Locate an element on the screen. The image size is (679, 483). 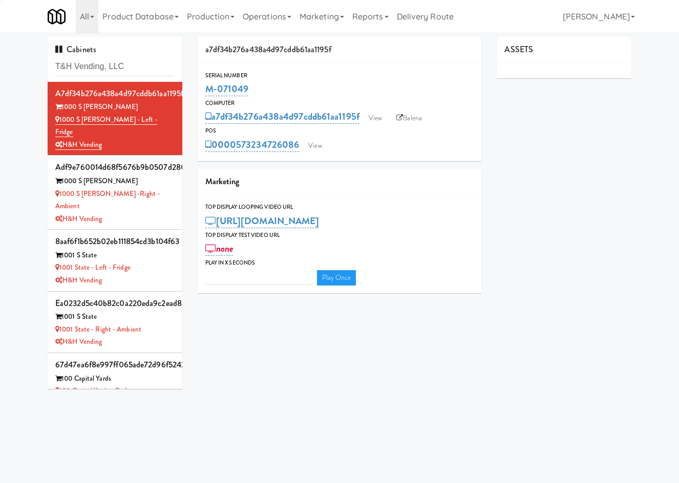
div: 8aaf6f1b652b02eb111854cd3b104f63 is located at coordinates (115, 242).